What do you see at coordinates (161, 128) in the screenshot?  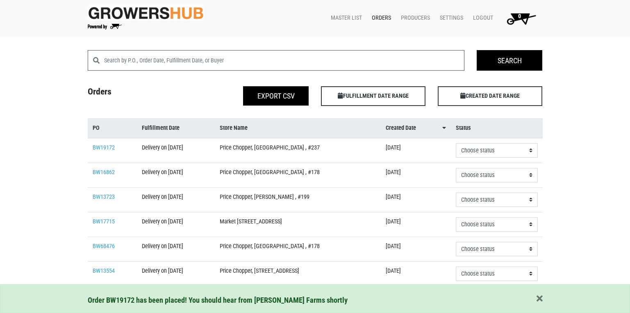 I see `span: Fulfillment Date` at bounding box center [161, 128].